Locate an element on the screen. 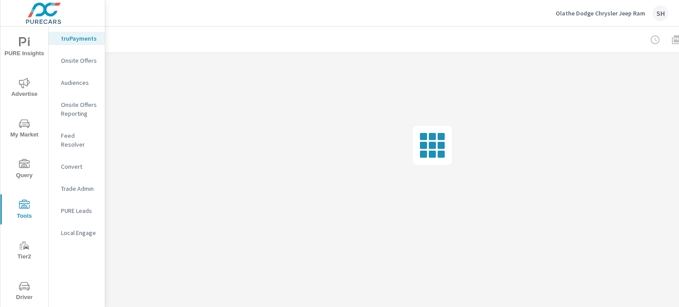  span: Advertise is located at coordinates (24, 88).